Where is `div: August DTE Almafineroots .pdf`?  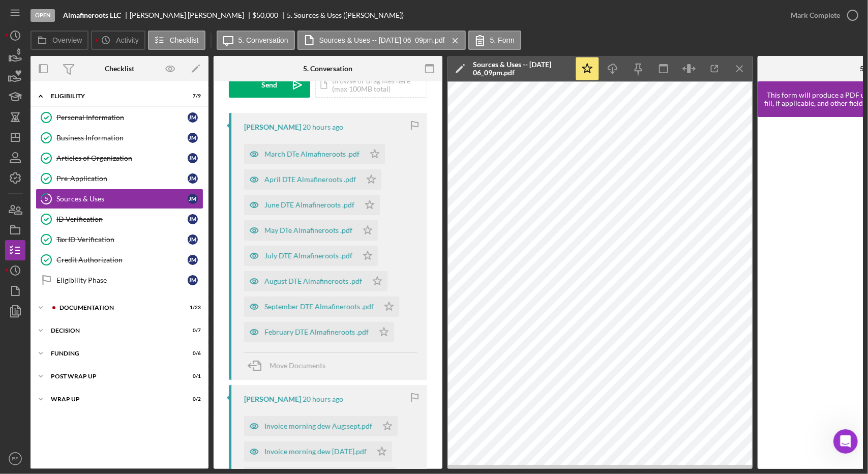
div: August DTE Almafineroots .pdf is located at coordinates (313, 282).